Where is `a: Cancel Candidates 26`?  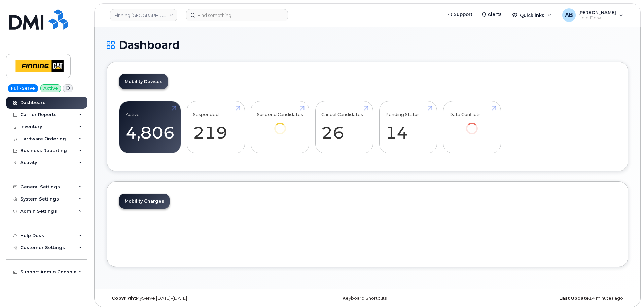 a: Cancel Candidates 26 is located at coordinates (344, 127).